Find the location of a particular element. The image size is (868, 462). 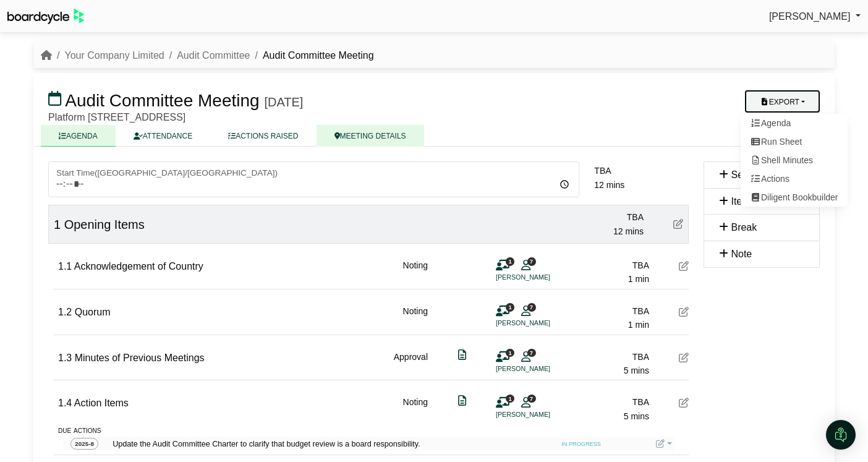

a: MEETING DETAILS is located at coordinates (370, 136).